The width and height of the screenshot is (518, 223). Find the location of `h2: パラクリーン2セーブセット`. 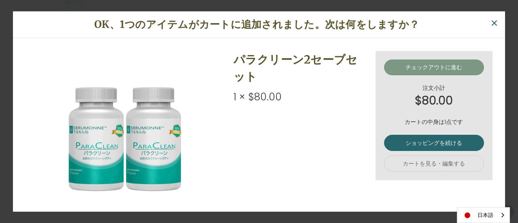

h2: パラクリーン2セーブセット is located at coordinates (300, 68).